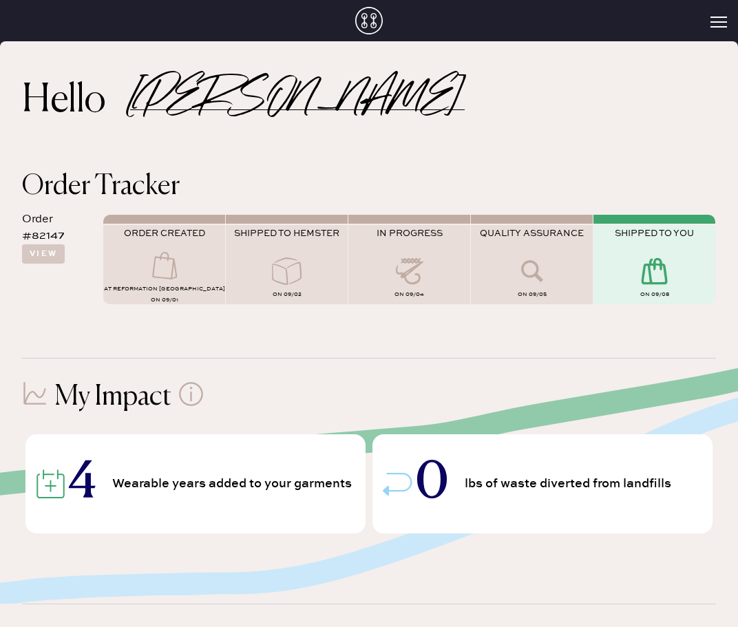 This screenshot has width=738, height=627. Describe the element at coordinates (57, 228) in the screenshot. I see `div: Order #82147` at that location.